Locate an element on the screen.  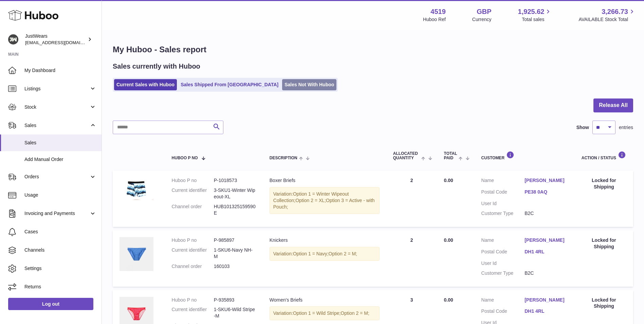
h1: My Huboo - Sales report is located at coordinates (373, 49).